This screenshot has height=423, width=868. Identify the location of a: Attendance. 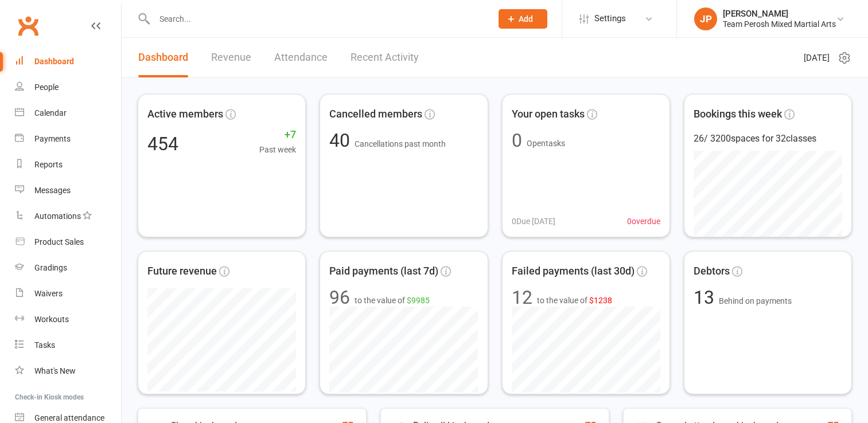
(300, 57).